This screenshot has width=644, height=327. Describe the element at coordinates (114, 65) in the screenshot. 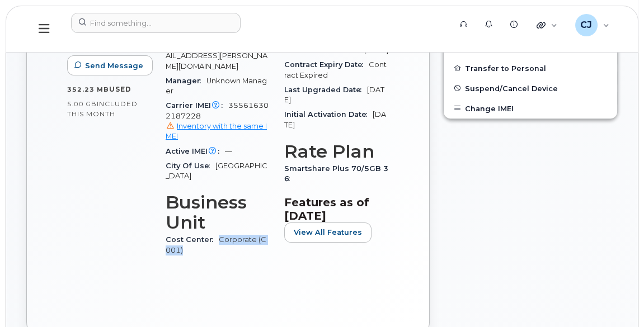

I see `span: Send Message` at that location.